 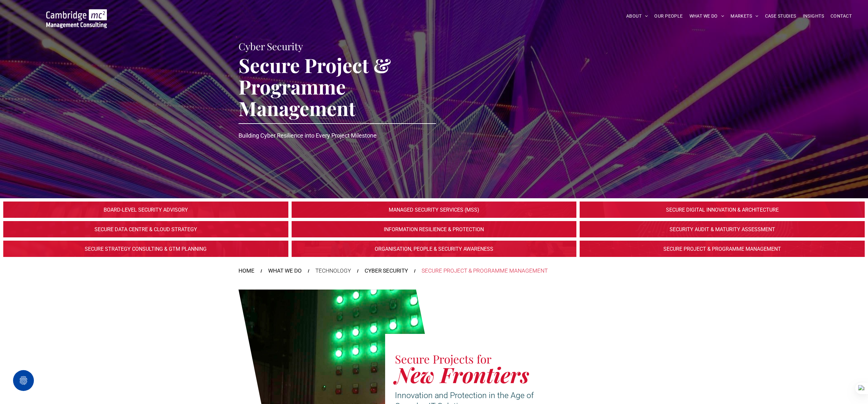 What do you see at coordinates (485, 271) in the screenshot?
I see `div: SECURE PROJECT & PROGRAMME MANAGEMENT` at bounding box center [485, 271].